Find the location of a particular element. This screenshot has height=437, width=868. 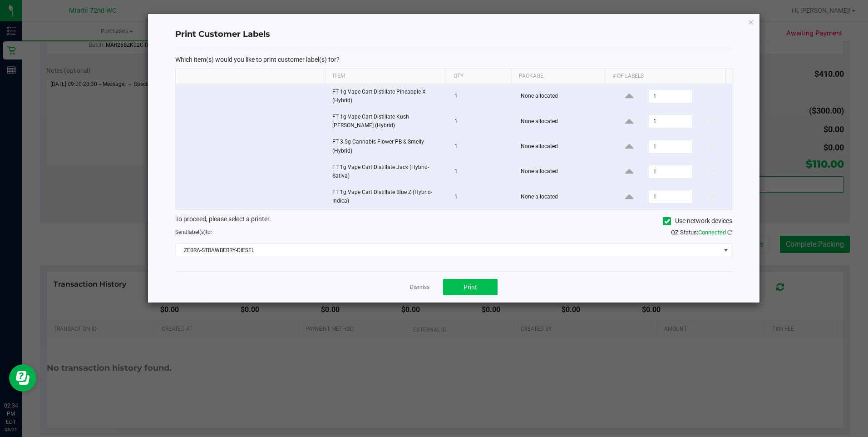

span: Connected is located at coordinates (712, 232).